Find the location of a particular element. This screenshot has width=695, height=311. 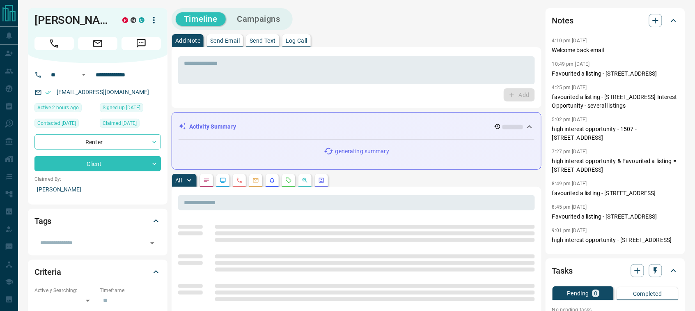

svg: Emails is located at coordinates (256, 180).